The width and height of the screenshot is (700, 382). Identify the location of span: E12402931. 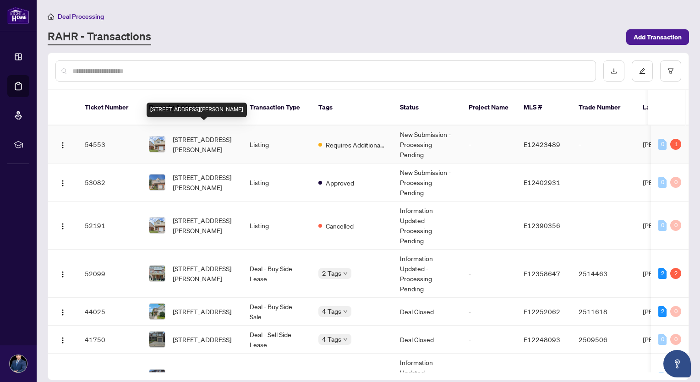
(542, 182).